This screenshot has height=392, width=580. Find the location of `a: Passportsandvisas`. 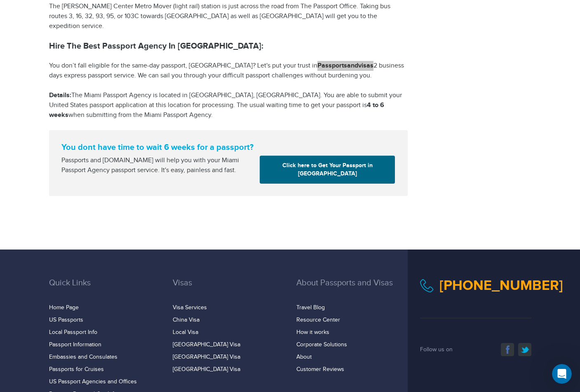

a: Passportsandvisas is located at coordinates (345, 66).